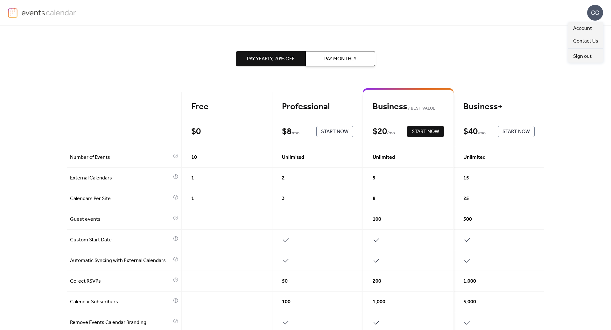  Describe the element at coordinates (466, 178) in the screenshot. I see `span: 15` at that location.